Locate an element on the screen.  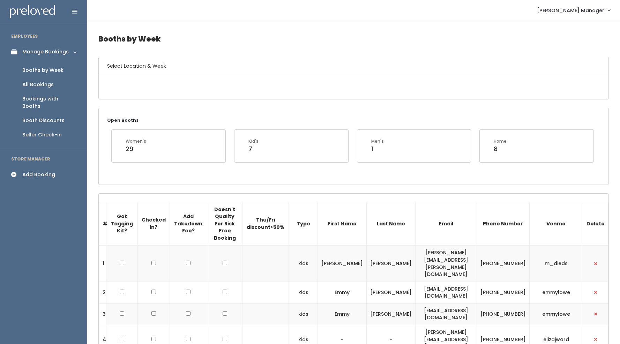
th: Got Tagging Kit? is located at coordinates (122, 224).